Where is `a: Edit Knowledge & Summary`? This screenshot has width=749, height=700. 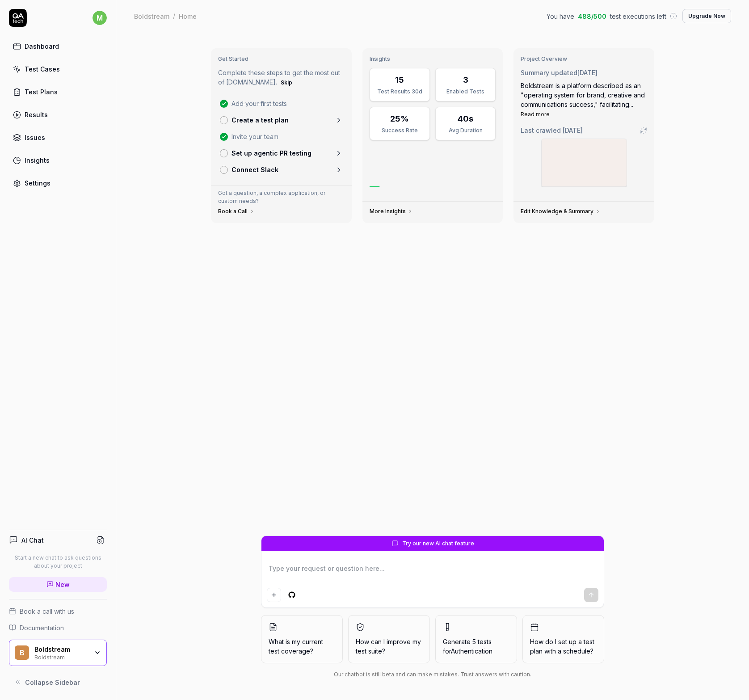 a: Edit Knowledge & Summary is located at coordinates (560, 212).